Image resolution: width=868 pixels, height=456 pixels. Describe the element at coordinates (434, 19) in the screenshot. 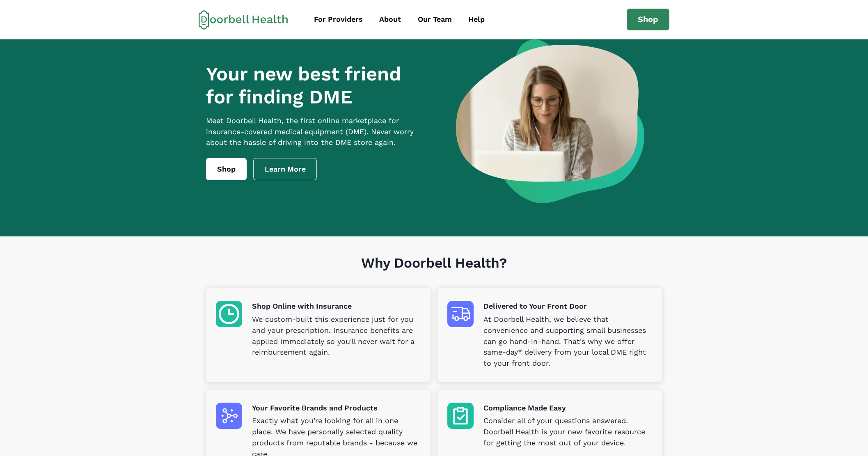

I see `div: Our Team` at that location.